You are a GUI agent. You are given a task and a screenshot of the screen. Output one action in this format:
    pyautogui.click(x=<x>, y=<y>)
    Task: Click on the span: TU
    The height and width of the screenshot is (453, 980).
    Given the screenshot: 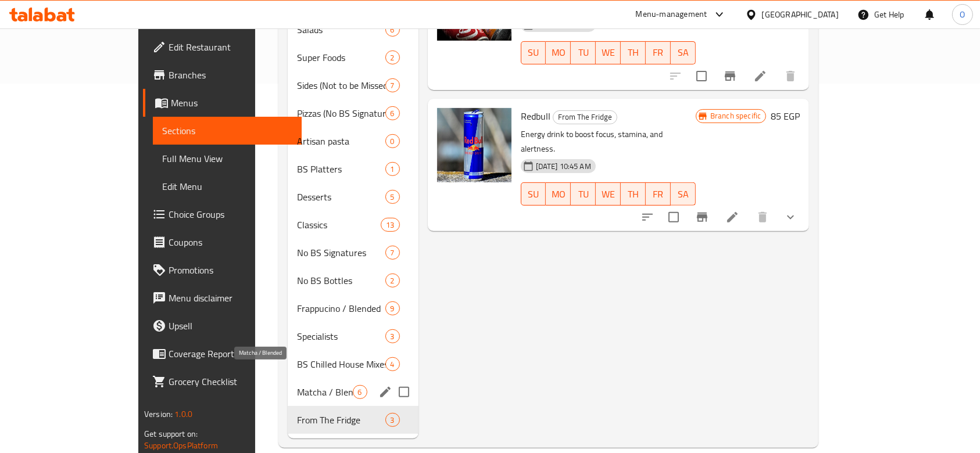 What is the action you would take?
    pyautogui.click(x=583, y=194)
    